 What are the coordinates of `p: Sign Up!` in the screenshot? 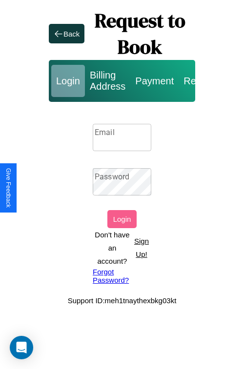 It's located at (142, 248).